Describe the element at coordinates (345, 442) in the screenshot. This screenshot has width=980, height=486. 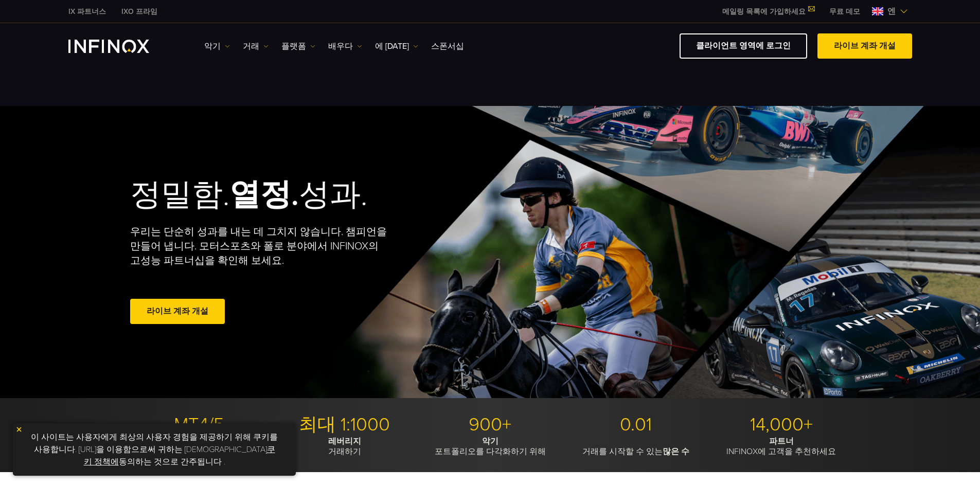
I see `font: 레버리지` at that location.